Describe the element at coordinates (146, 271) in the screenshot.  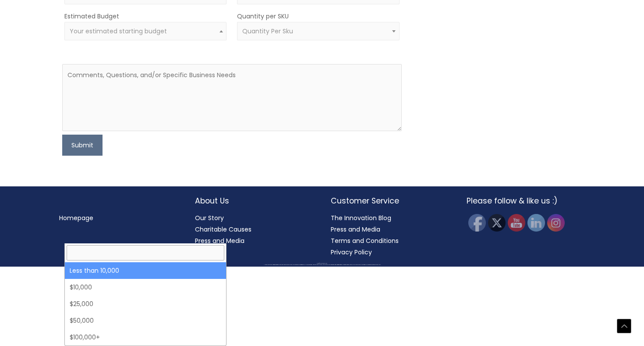
I see `li: Less than 10,000` at that location.